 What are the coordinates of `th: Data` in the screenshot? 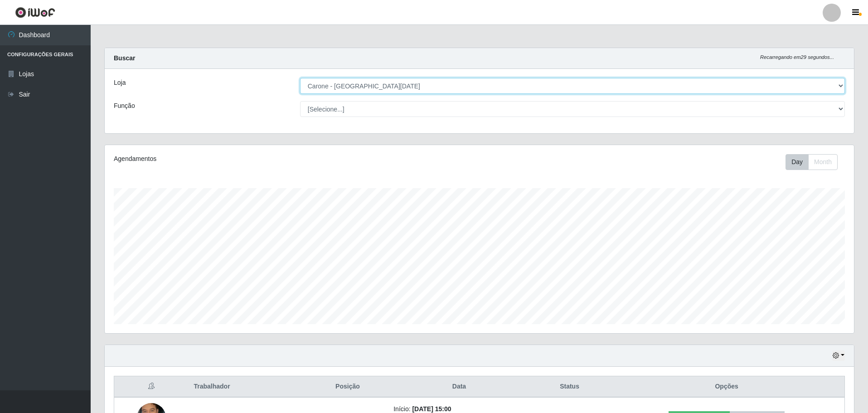 It's located at (459, 386).